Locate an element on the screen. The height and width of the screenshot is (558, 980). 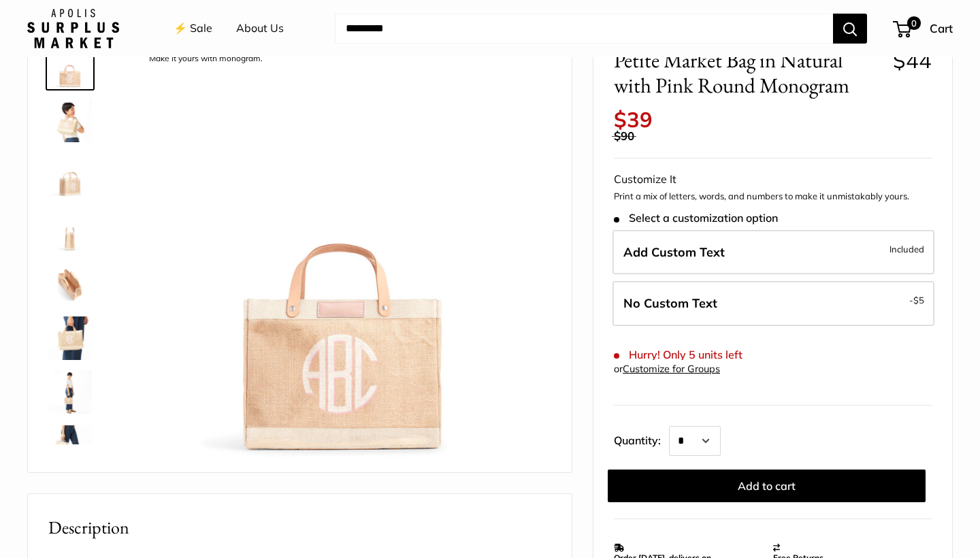
a: description_Make it yours with monogram. is located at coordinates (70, 66).